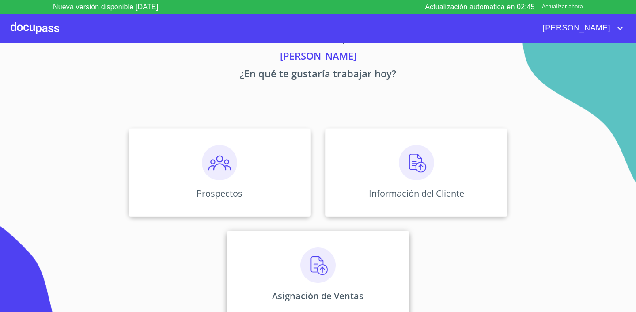  Describe the element at coordinates (220, 163) in the screenshot. I see `img: prospectos.png` at that location.